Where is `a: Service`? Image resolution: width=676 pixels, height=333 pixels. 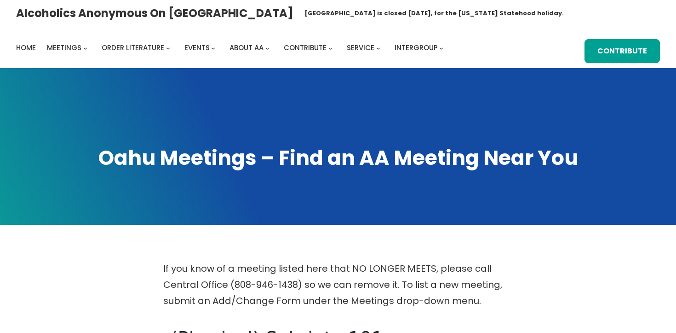
a: Service is located at coordinates (361, 48).